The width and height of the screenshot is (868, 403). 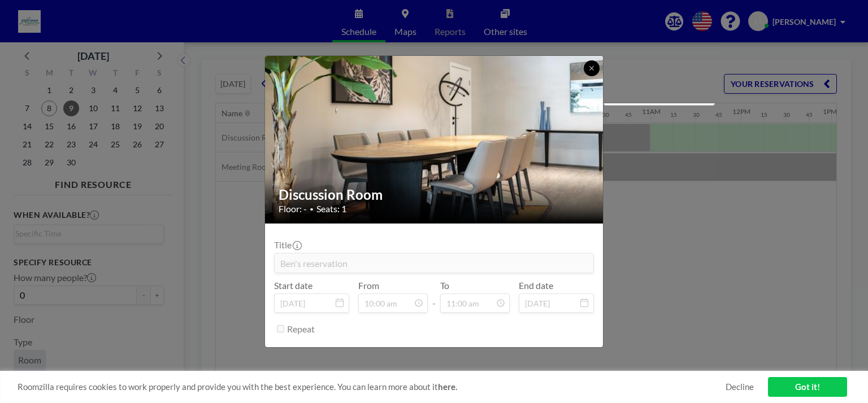 What do you see at coordinates (371, 387) in the screenshot?
I see `span: Roomzilla requires cookies to work properly and provide you with the best experience. You can lea...` at bounding box center [371, 387].